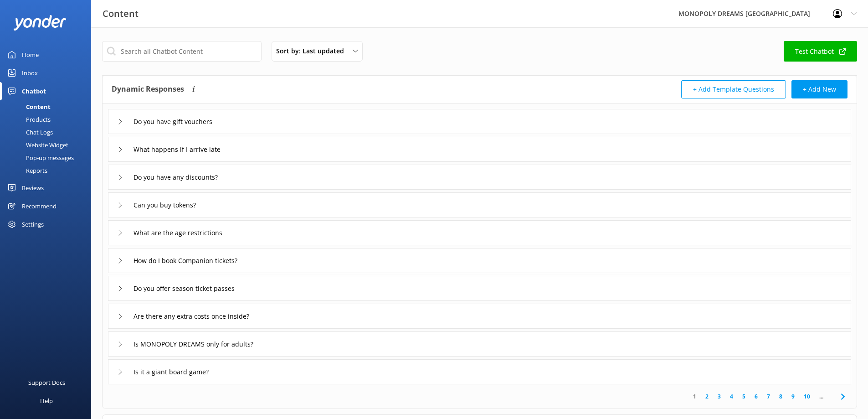 This screenshot has width=868, height=419. Describe the element at coordinates (820, 51) in the screenshot. I see `a: Test Chatbot` at that location.